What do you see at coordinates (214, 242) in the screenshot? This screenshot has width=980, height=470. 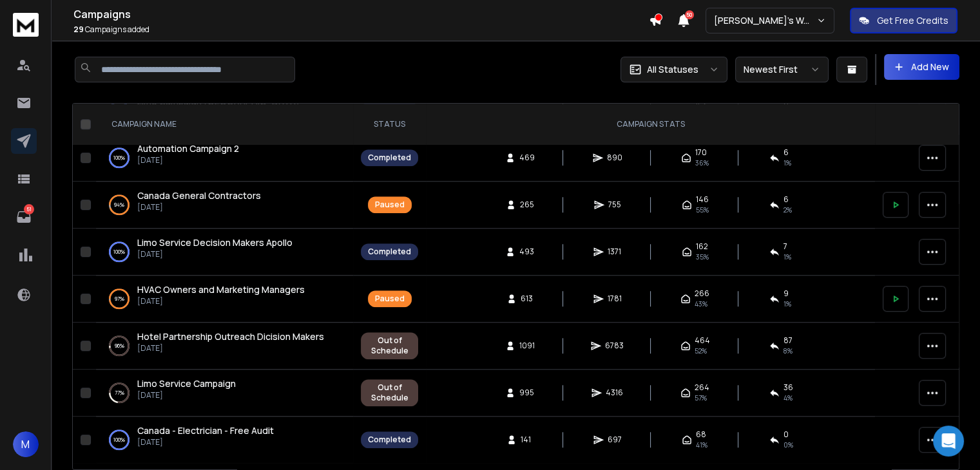 I see `span: Limo Service Decision Makers Apollo` at bounding box center [214, 242].